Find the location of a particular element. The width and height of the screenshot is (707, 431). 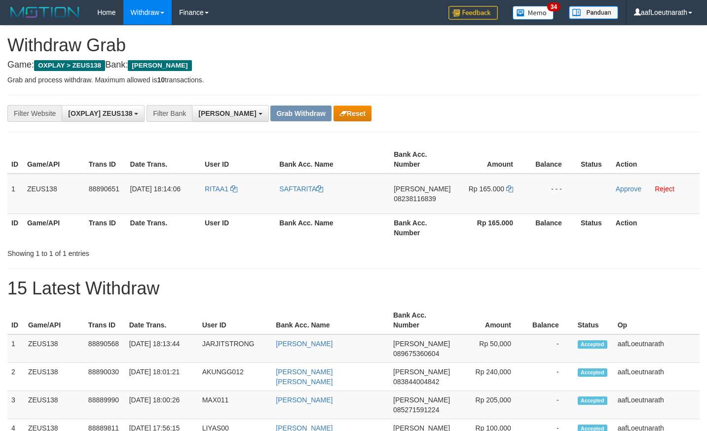

div: Showing 1 to 1 of 1 entries is located at coordinates (147, 252).